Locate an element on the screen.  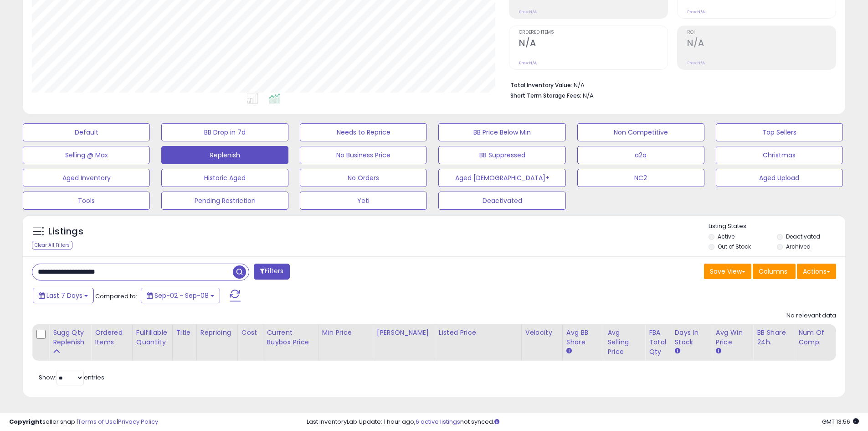
button: Tools is located at coordinates (86, 201).